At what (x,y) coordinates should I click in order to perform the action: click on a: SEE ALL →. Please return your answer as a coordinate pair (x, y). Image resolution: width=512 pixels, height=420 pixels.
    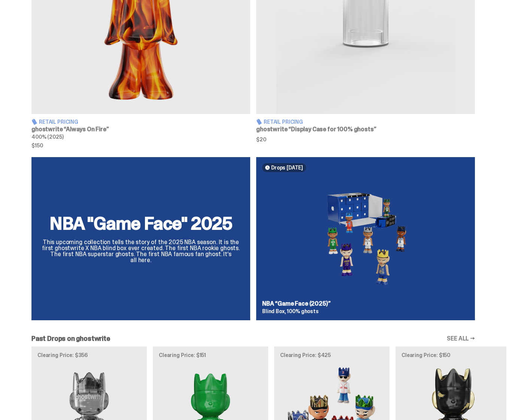
    Looking at the image, I should click on (461, 339).